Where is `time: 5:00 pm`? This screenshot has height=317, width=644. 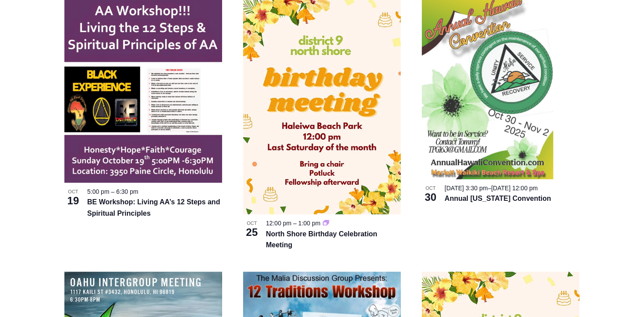 time: 5:00 pm is located at coordinates (98, 192).